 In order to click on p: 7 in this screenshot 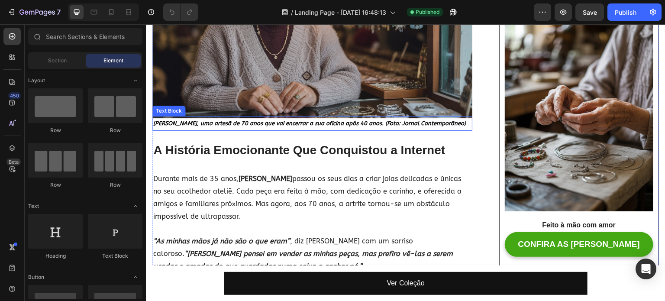, I will do `click(58, 12)`.